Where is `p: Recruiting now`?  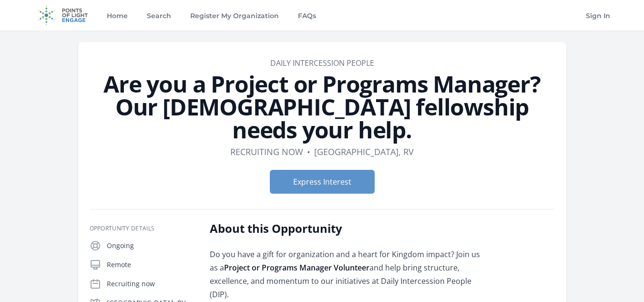 p: Recruiting now is located at coordinates (151, 283).